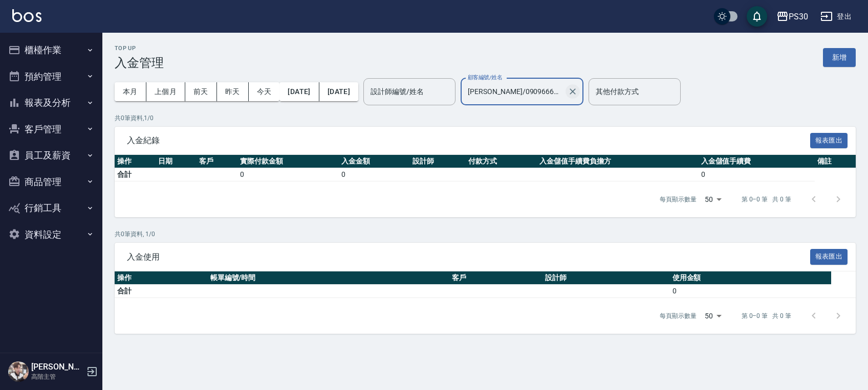  What do you see at coordinates (468, 141) in the screenshot?
I see `span: 入金紀錄` at bounding box center [468, 141].